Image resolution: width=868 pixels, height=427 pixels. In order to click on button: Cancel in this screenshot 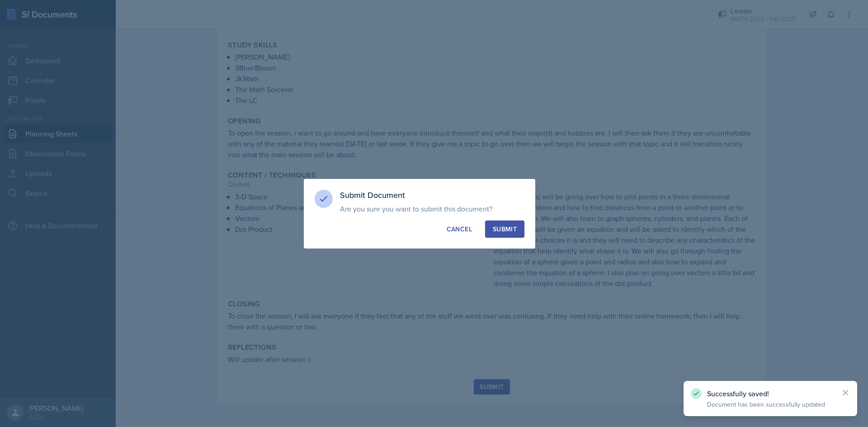, I will do `click(459, 229)`.